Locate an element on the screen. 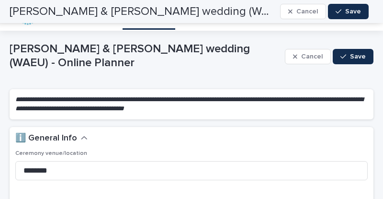 The height and width of the screenshot is (199, 383). span: Save is located at coordinates (357, 56).